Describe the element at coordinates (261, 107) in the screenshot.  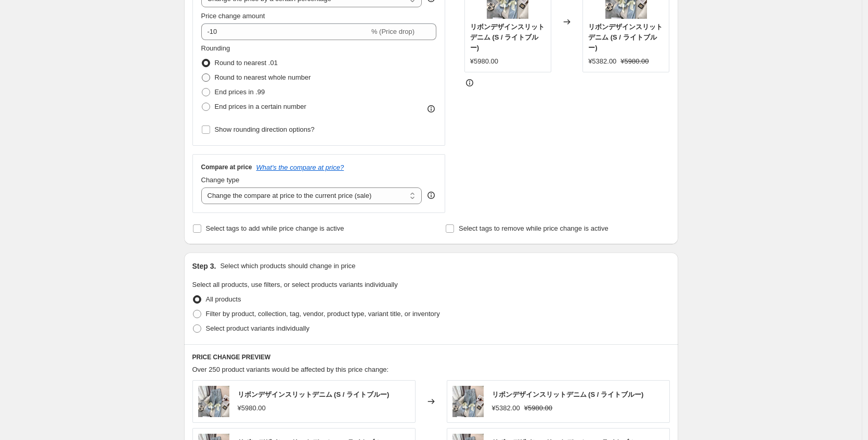
I see `span: End prices in a certain number` at that location.